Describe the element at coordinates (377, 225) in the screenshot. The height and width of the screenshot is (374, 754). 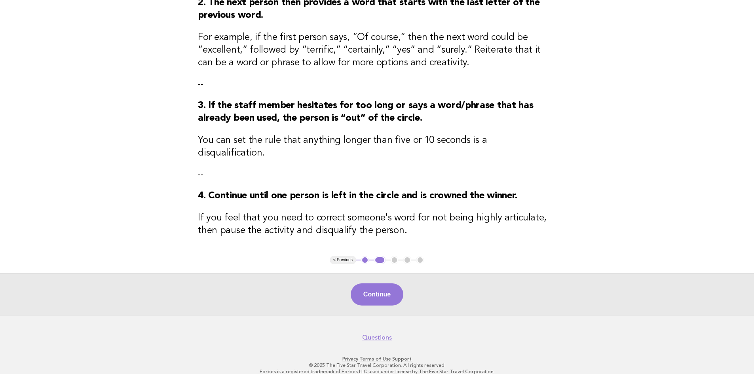
I see `h3: If you feel that you need to correct someone's word for not being highly articulate, then pause t...` at that location.